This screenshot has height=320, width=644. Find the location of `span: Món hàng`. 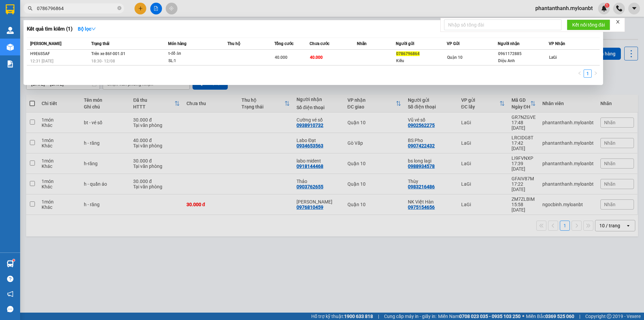

span: Món hàng is located at coordinates (177, 44).